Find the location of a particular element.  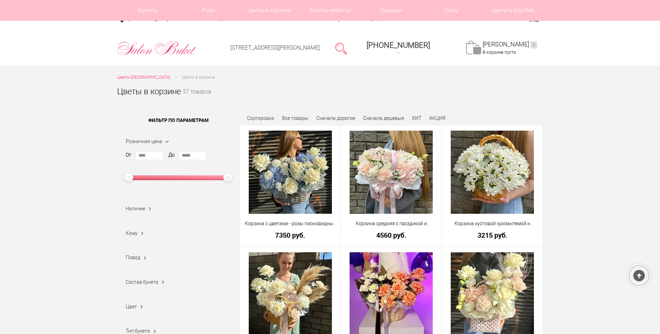

span: Кому is located at coordinates (132, 233).